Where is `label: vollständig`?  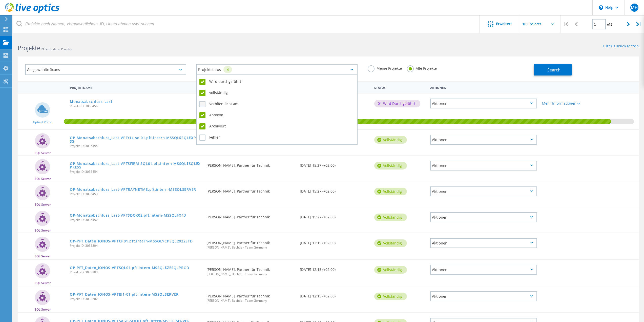 label: vollständig is located at coordinates (277, 93).